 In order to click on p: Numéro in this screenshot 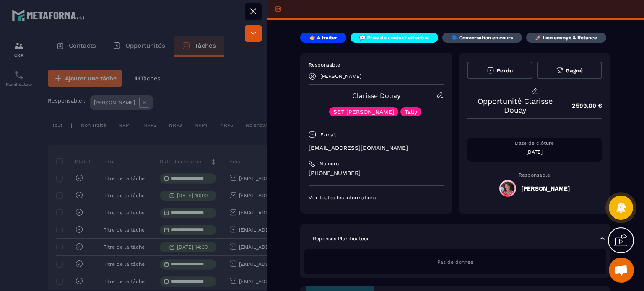, I will do `click(329, 164)`.